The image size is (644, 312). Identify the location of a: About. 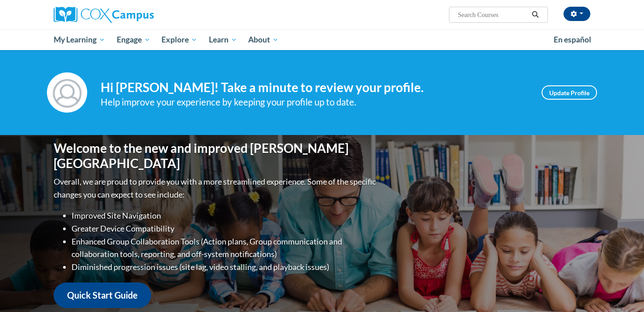
(264, 40).